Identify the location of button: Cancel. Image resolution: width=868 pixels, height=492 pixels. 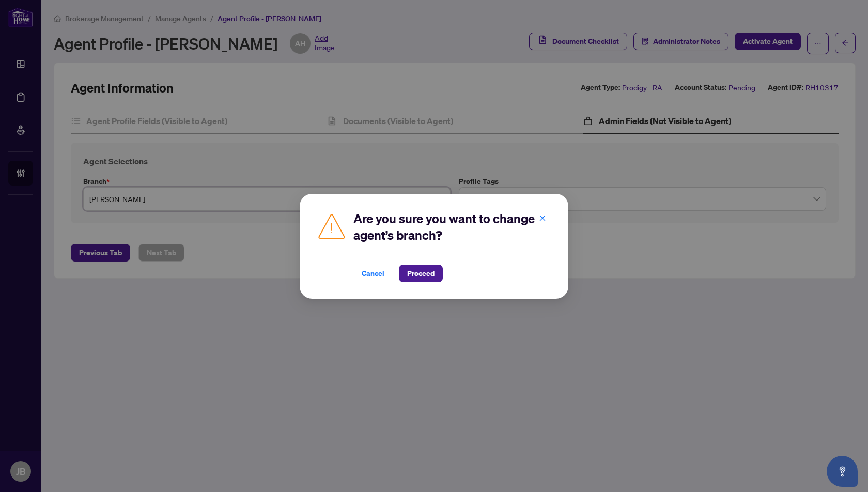
(373, 274).